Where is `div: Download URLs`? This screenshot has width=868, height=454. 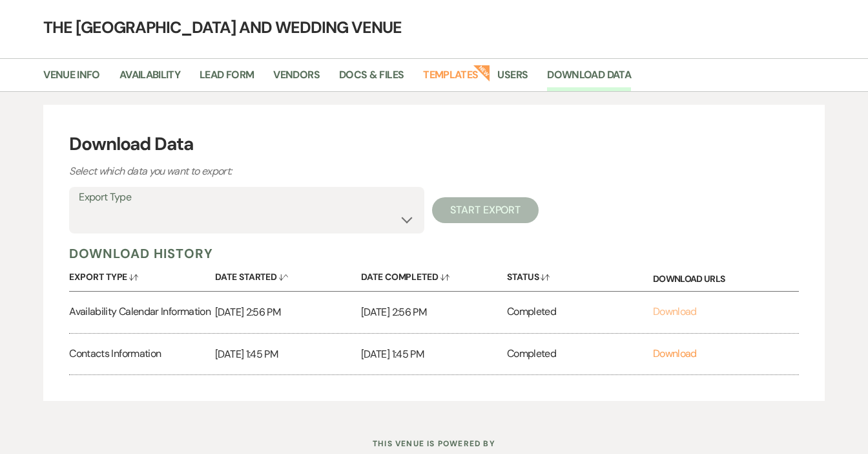
div: Download URLs is located at coordinates (726, 276).